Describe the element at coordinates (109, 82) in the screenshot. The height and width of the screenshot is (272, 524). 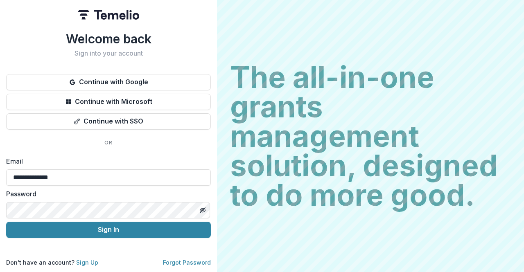
I see `button: Continue with Google` at that location.